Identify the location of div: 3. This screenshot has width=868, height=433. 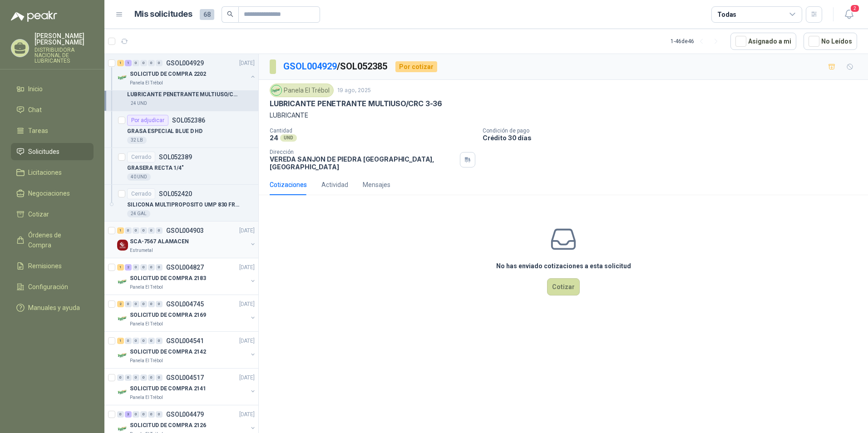
(128, 415).